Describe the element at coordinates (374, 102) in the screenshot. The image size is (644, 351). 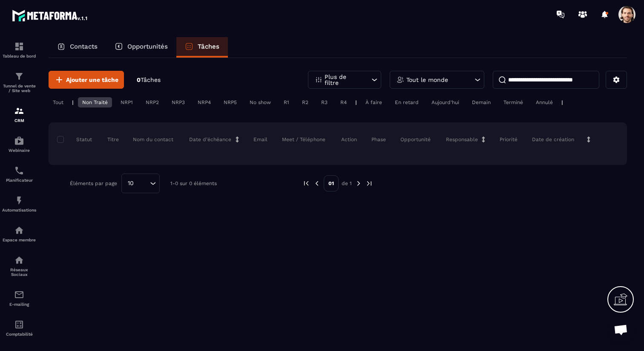
I see `div: À faire` at that location.